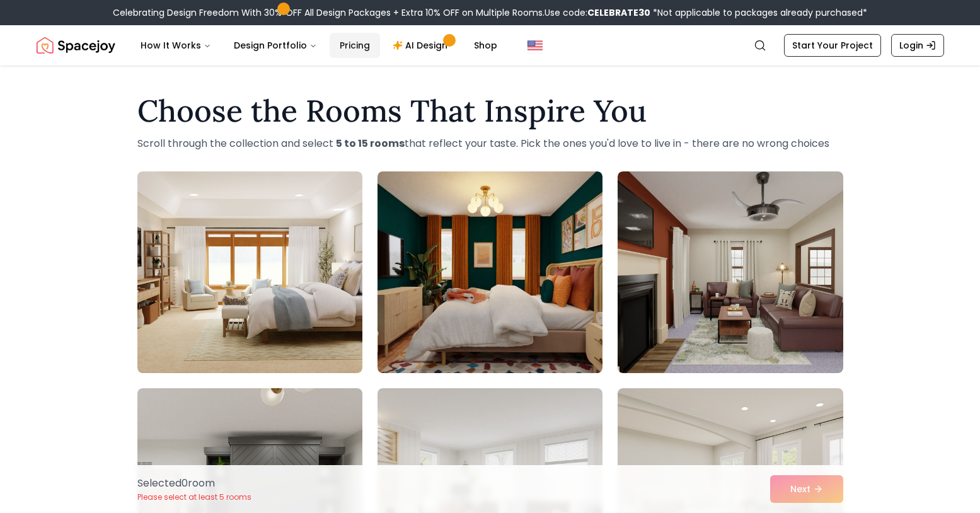 Image resolution: width=980 pixels, height=513 pixels. What do you see at coordinates (490, 111) in the screenshot?
I see `h1: Choose the Rooms That Inspire You` at bounding box center [490, 111].